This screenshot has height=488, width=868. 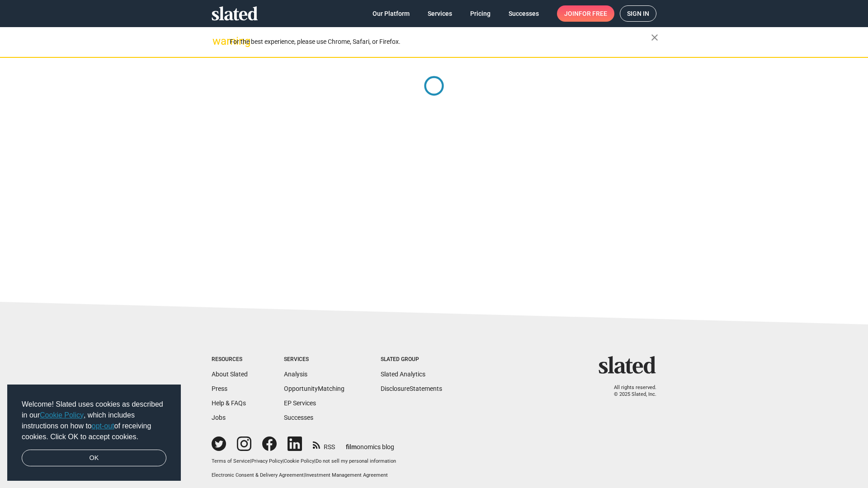 What do you see at coordinates (586, 14) in the screenshot?
I see `a: Joinfor free` at bounding box center [586, 14].